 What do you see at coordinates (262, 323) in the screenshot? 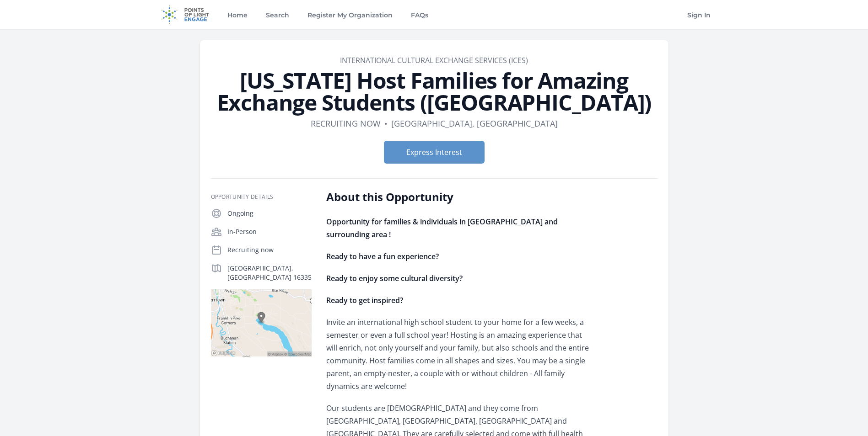
I see `img: Map` at bounding box center [262, 323].